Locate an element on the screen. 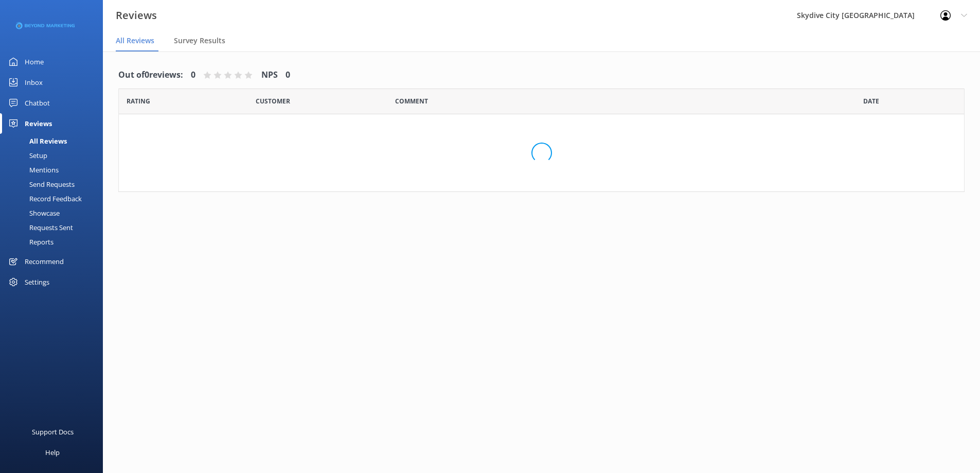  span: All Reviews is located at coordinates (135, 41).